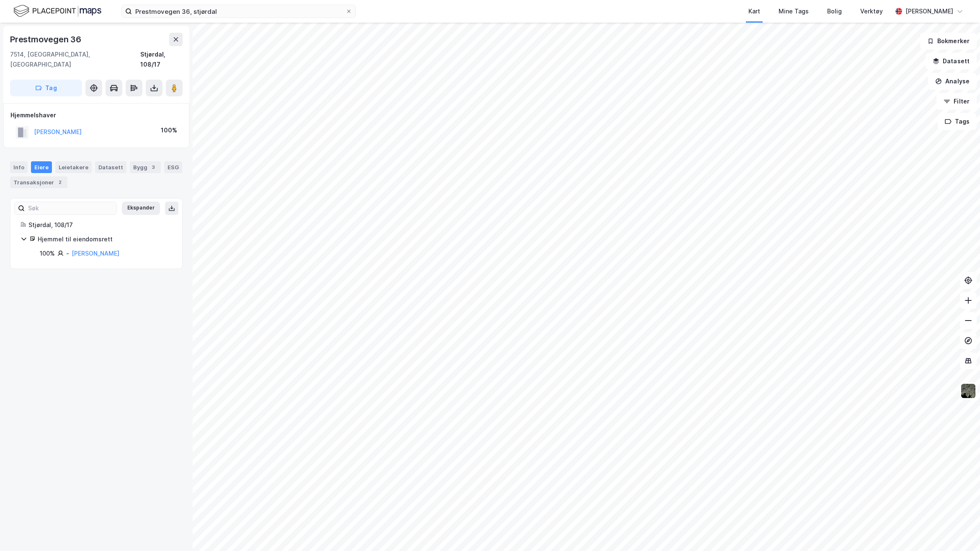 The height and width of the screenshot is (551, 980). What do you see at coordinates (754, 11) in the screenshot?
I see `div: Kart` at bounding box center [754, 11].